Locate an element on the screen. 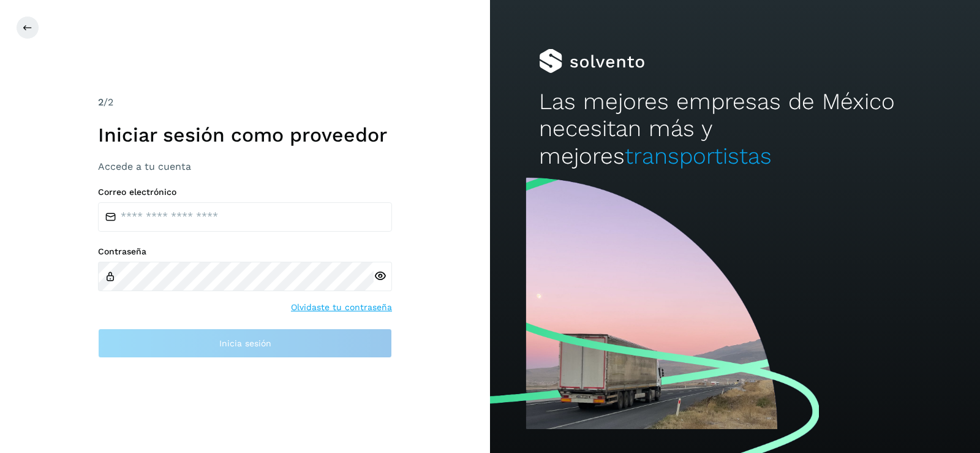 The width and height of the screenshot is (980, 453). h1: Iniciar sesión como proveedor is located at coordinates (245, 135).